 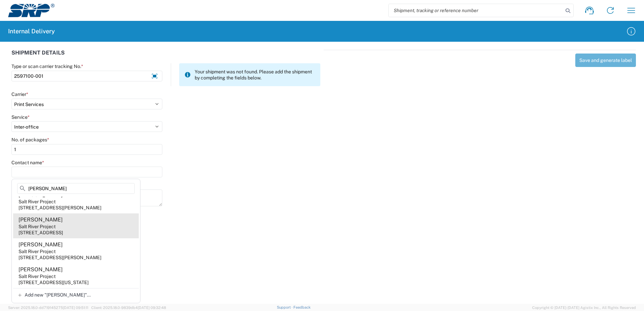 I want to click on div: SHIPMENT DETAILS, so click(x=166, y=56).